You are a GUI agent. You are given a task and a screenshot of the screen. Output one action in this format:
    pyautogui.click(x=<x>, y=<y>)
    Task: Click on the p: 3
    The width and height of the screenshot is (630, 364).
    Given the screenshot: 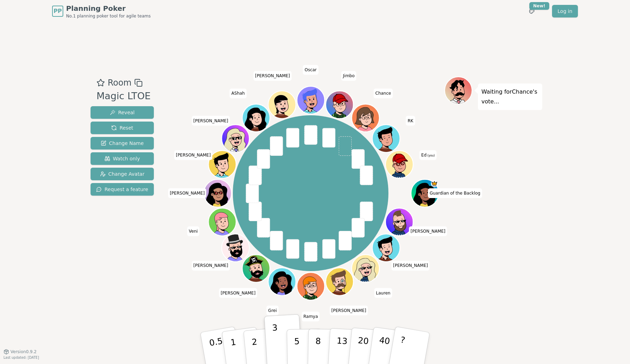 What is the action you would take?
    pyautogui.click(x=276, y=342)
    